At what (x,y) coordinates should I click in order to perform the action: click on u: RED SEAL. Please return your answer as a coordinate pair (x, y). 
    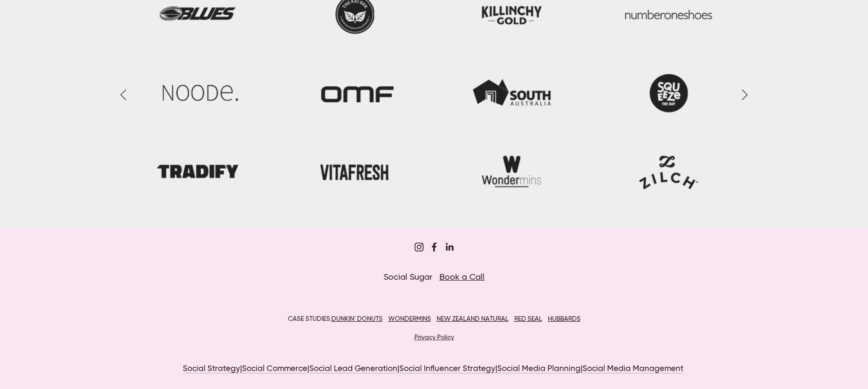
    Looking at the image, I should click on (528, 319).